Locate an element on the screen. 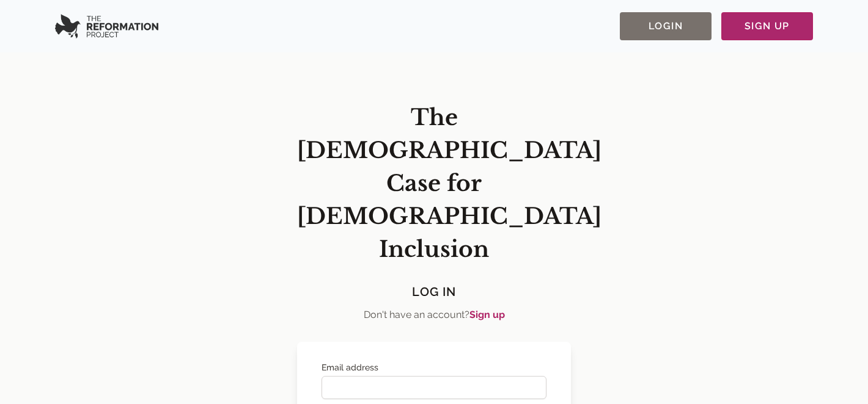 The height and width of the screenshot is (404, 868). label: Email address is located at coordinates (434, 368).